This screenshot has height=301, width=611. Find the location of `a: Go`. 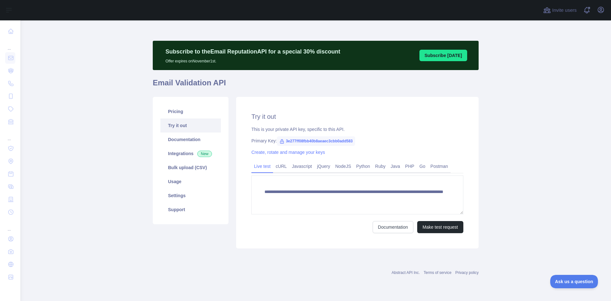

a: Go is located at coordinates (423, 166).